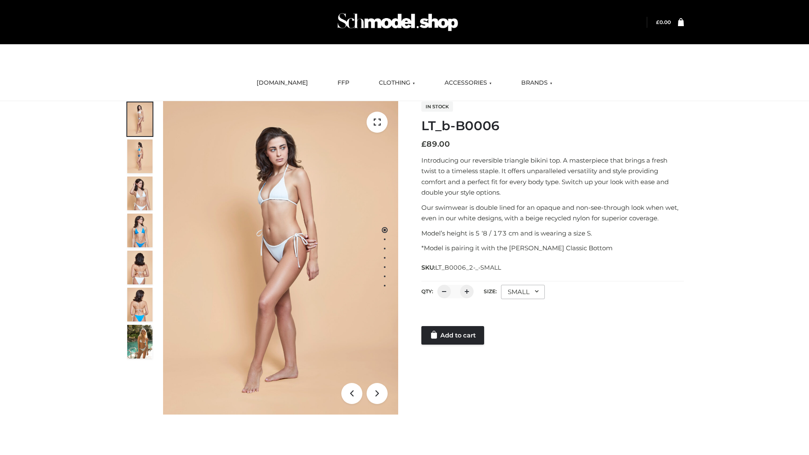 The width and height of the screenshot is (809, 455). I want to click on p: Introducing our reversible triangle bikini top. A masterpiece that brings a fresh twist to a time..., so click(553, 177).